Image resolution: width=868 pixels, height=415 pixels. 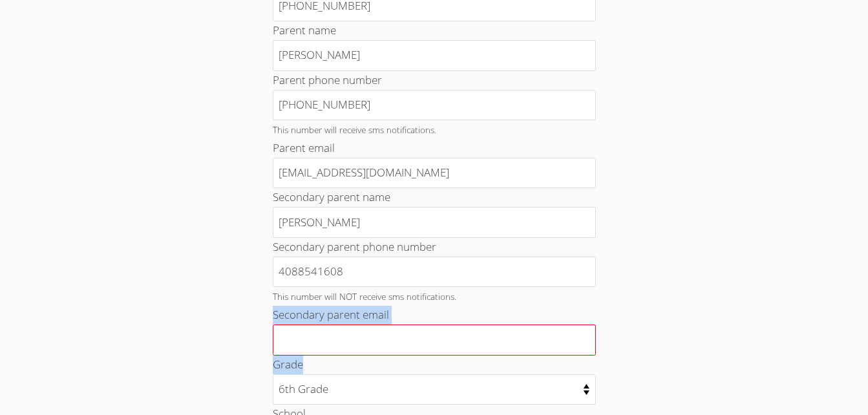 I want to click on small: This number will NOT receive sms notifications., so click(x=364, y=295).